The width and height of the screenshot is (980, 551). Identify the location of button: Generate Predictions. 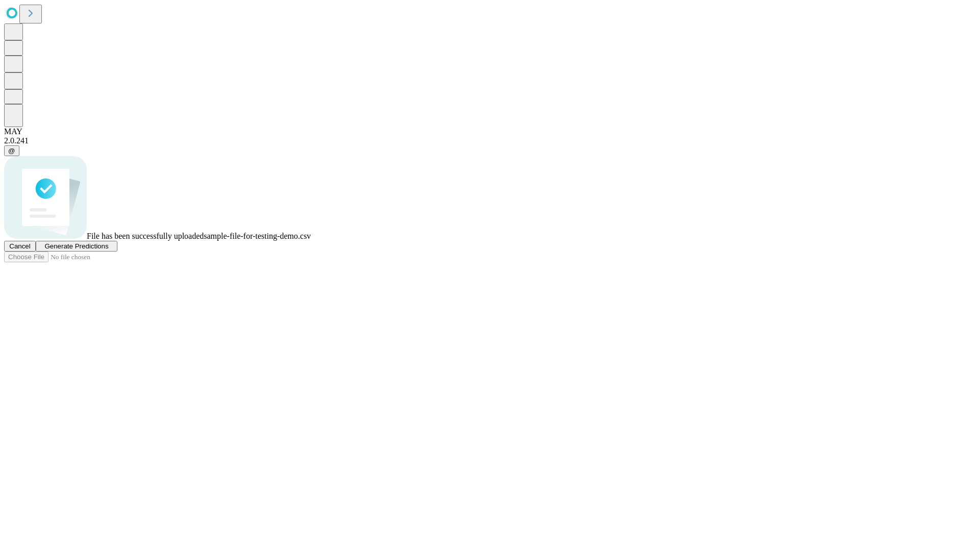
(76, 246).